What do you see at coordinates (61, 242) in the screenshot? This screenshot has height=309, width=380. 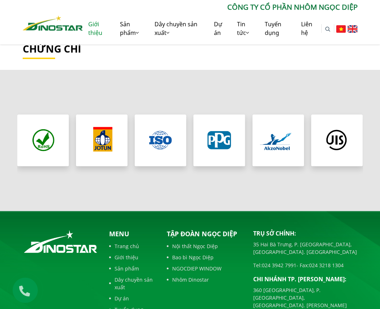 I see `img: logo_footer` at bounding box center [61, 242].